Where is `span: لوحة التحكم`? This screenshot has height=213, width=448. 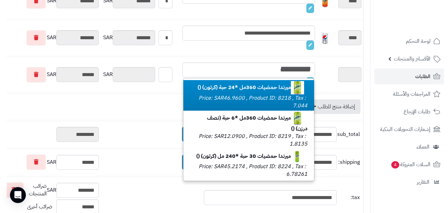
span: لوحة التحكم is located at coordinates (418, 41).